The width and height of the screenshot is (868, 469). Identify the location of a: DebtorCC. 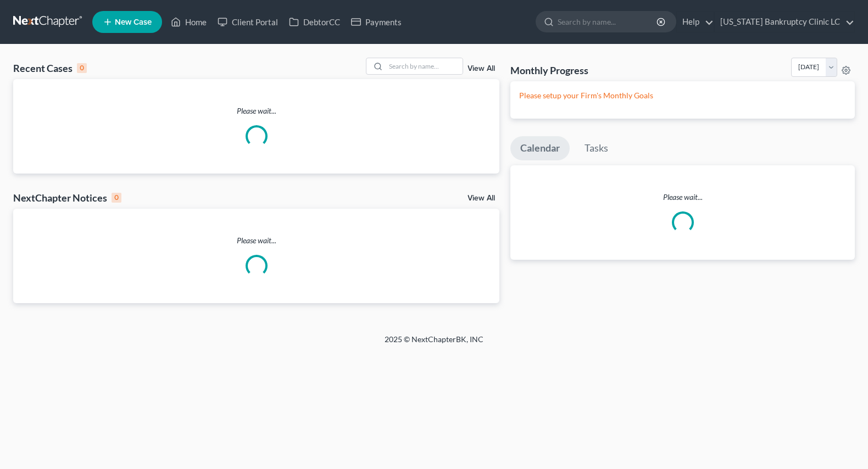
(314, 22).